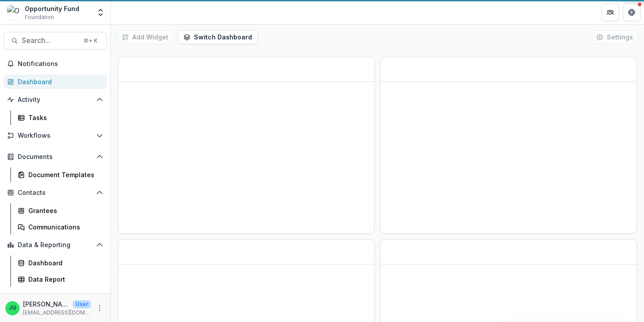 The width and height of the screenshot is (644, 322). Describe the element at coordinates (52, 8) in the screenshot. I see `div: Opportunity Fund` at that location.